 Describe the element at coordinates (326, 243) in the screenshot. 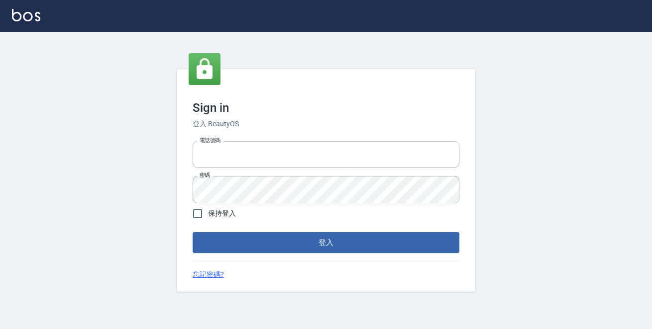

I see `button: 登入` at that location.